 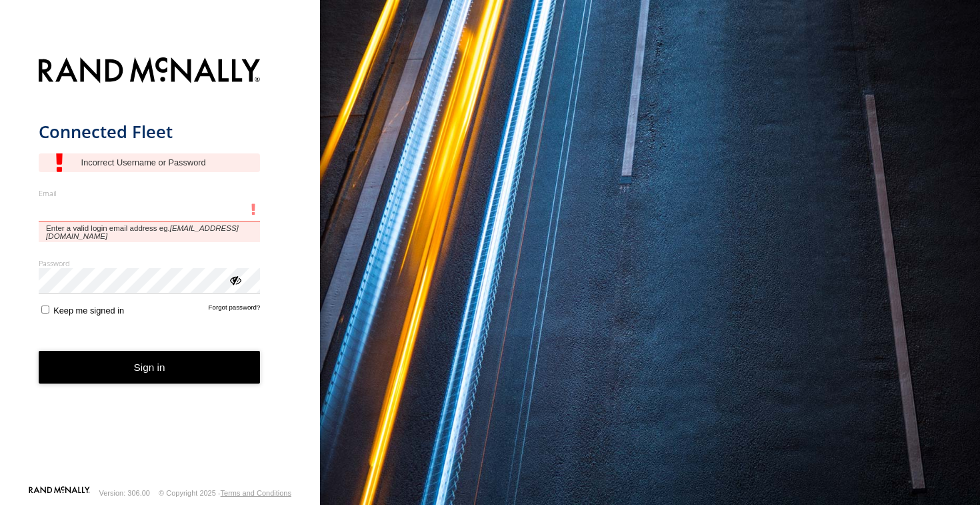 I want to click on img: Rand McNally, so click(x=149, y=71).